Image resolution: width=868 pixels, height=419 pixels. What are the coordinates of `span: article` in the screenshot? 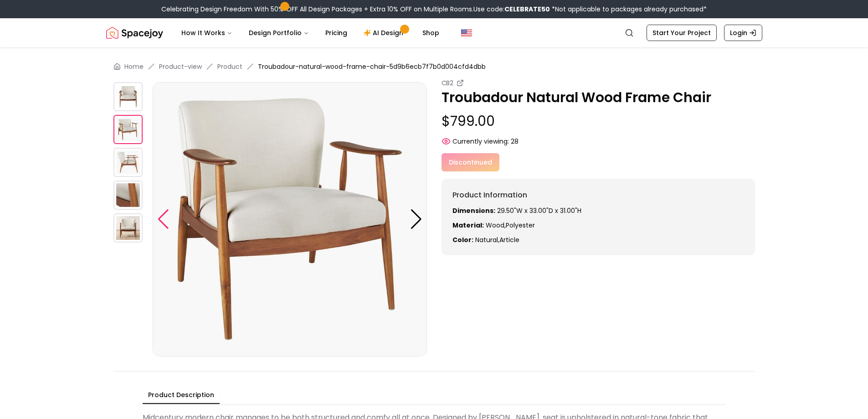 It's located at (510, 240).